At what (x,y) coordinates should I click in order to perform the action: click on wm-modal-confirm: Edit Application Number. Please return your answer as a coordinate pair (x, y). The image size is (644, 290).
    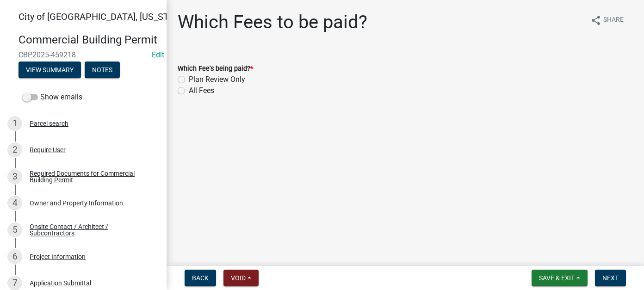
    Looking at the image, I should click on (158, 55).